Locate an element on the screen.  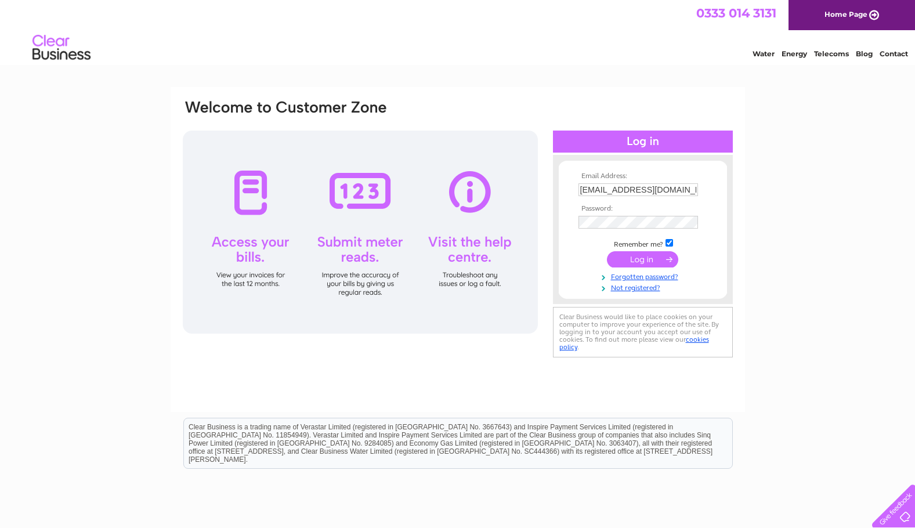
a: Contact is located at coordinates (893, 53).